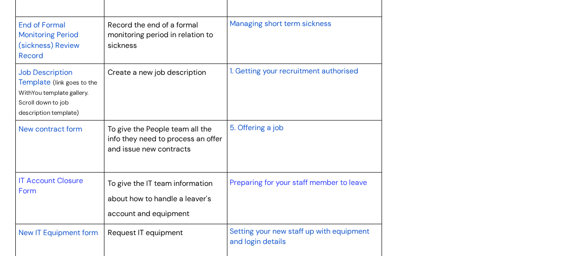 This screenshot has width=587, height=256. I want to click on span: Create a new job description, so click(157, 71).